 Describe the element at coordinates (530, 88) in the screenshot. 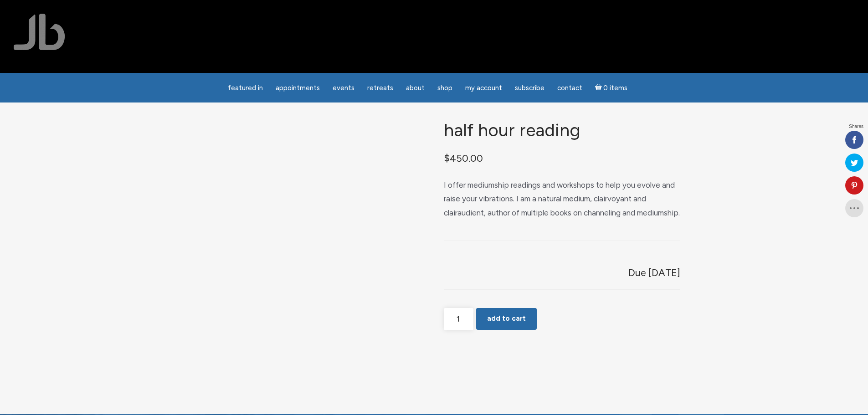

I see `a: Subscribe` at that location.